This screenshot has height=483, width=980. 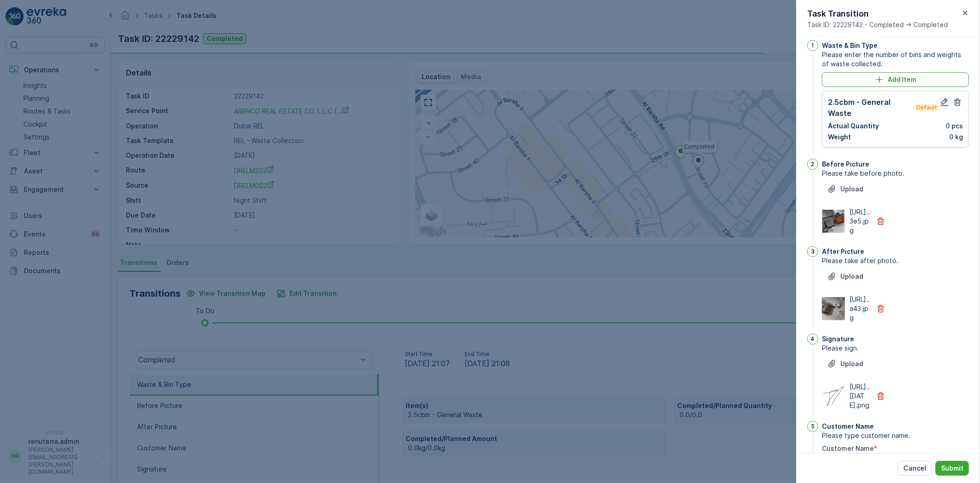 What do you see at coordinates (895, 174) in the screenshot?
I see `span: Please take before photo.` at bounding box center [895, 174].